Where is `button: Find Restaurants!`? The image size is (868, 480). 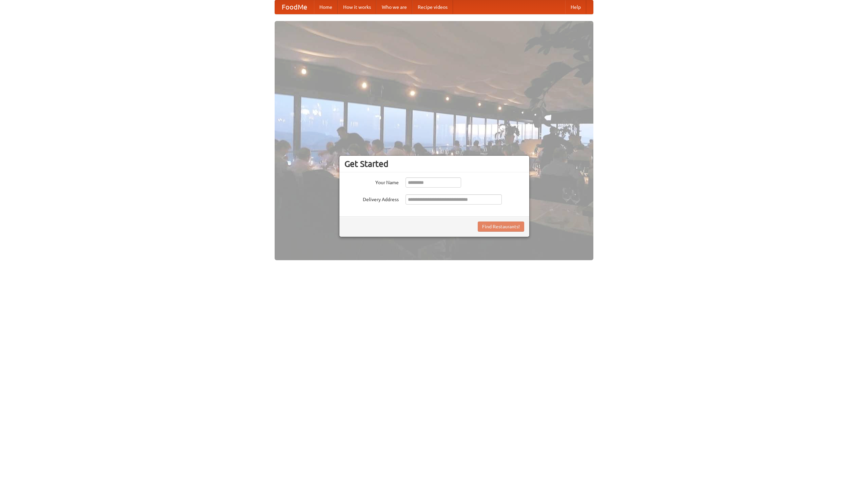 button: Find Restaurants! is located at coordinates (501, 226).